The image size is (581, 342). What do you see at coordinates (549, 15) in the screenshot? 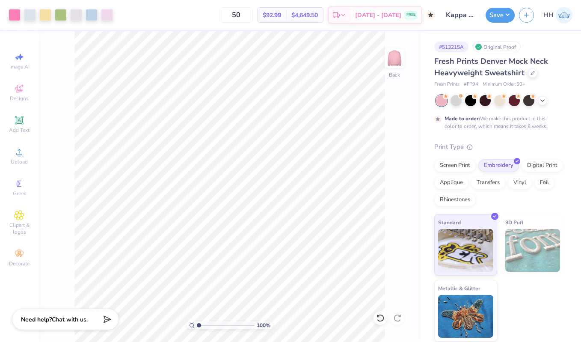
I see `span: HH` at bounding box center [549, 15].